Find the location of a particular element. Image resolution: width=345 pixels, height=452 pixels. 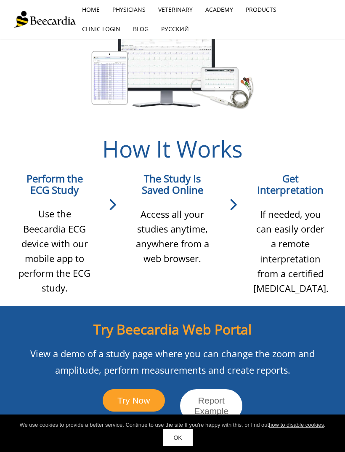

a: Report Example is located at coordinates (211, 406).